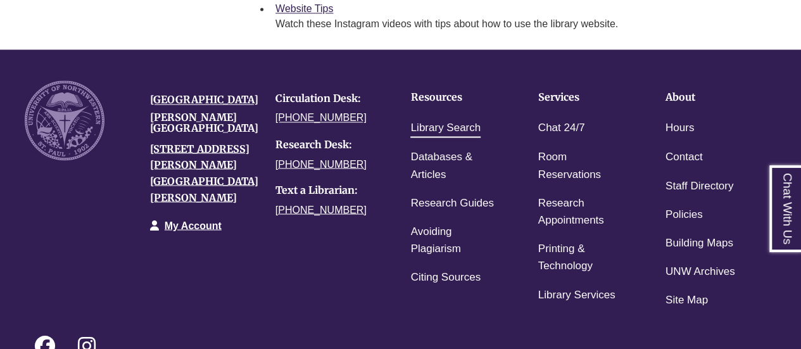 This screenshot has height=349, width=801. Describe the element at coordinates (686, 299) in the screenshot. I see `a: Site Map` at that location.